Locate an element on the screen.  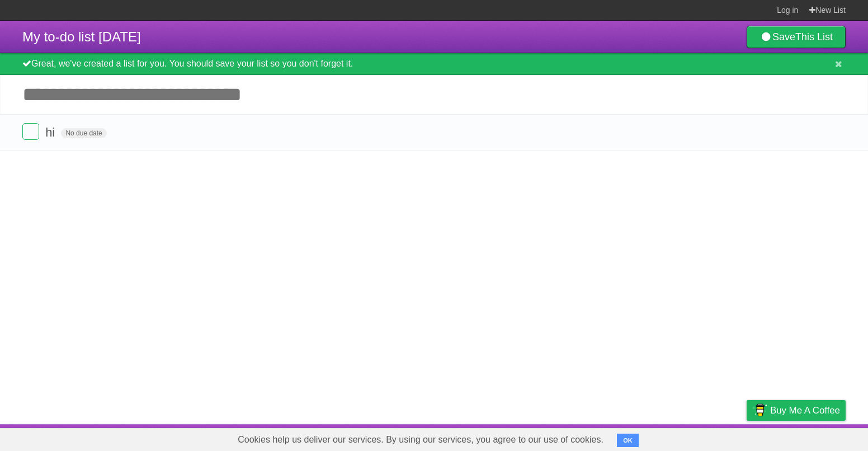
a: Buy me a coffee is located at coordinates (796, 410).